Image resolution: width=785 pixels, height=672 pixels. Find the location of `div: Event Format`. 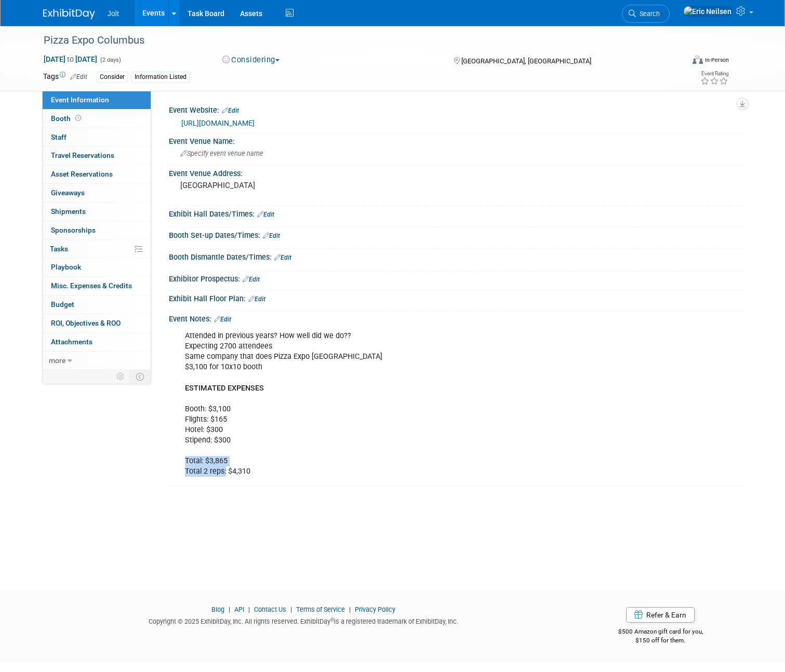

div: Event Format is located at coordinates (678, 62).